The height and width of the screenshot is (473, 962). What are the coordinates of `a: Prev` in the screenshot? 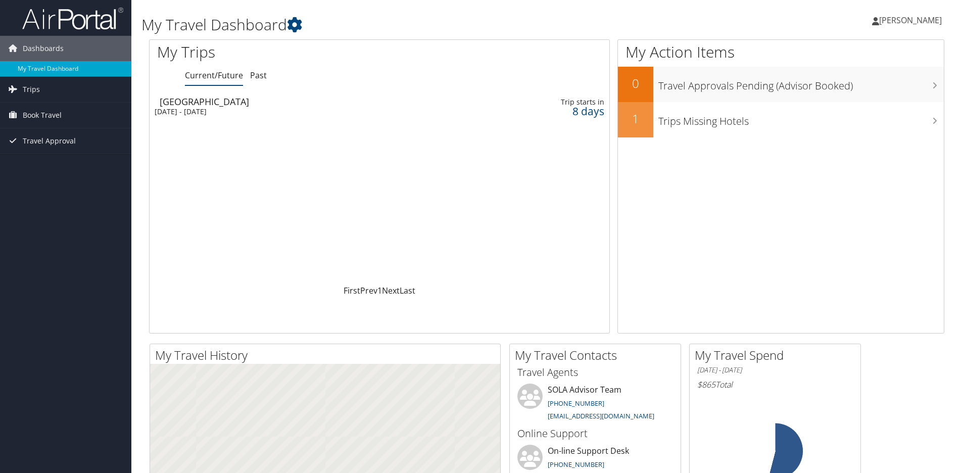 It's located at (369, 290).